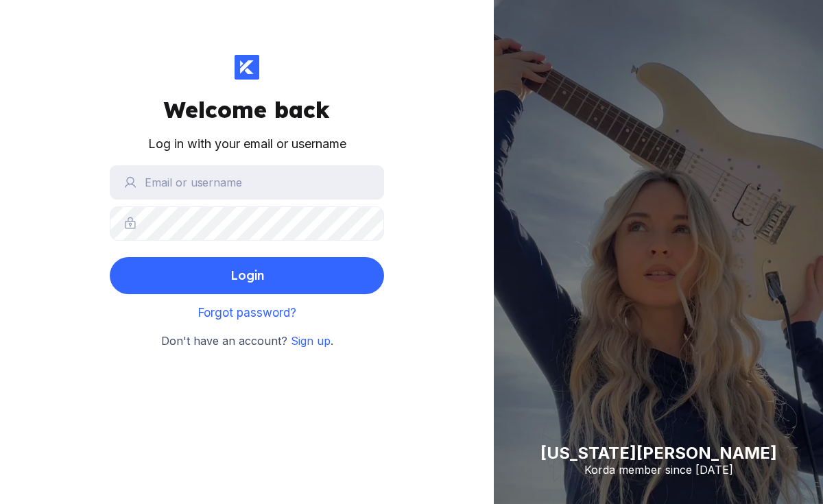  Describe the element at coordinates (247, 183) in the screenshot. I see `input: Email or username` at that location.